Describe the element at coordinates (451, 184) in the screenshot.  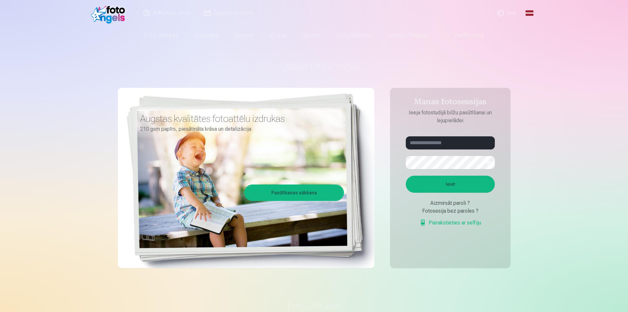
I see `button: Ieiet` at that location.